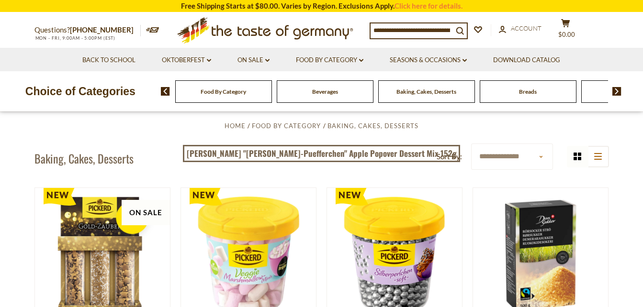 The height and width of the screenshot is (307, 643). I want to click on span: $0.00, so click(566, 34).